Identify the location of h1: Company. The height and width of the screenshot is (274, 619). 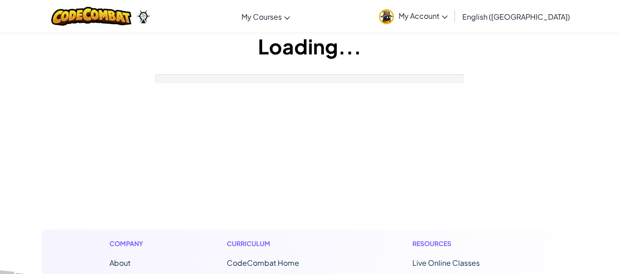
(131, 244).